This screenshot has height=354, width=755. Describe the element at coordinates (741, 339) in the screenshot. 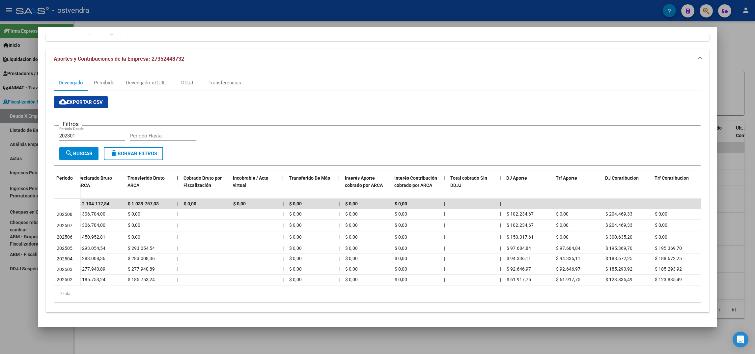

I see `div: Open Intercom Messenger` at that location.